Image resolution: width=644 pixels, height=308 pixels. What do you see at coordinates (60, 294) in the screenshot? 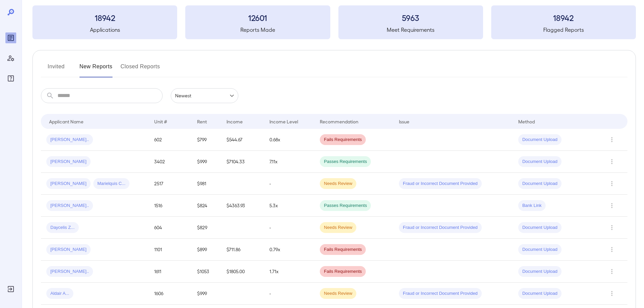
I see `span: Aldair A...` at bounding box center [60, 294].